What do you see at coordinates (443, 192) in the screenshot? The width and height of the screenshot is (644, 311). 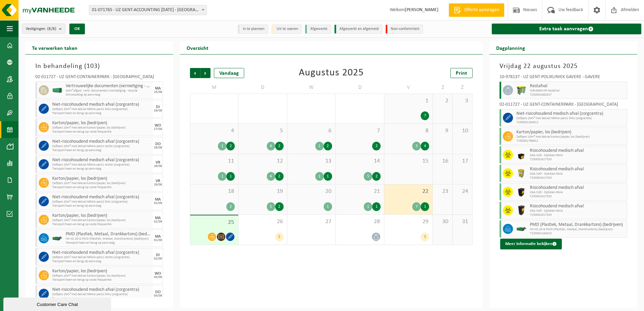 I see `span: 23` at bounding box center [443, 192].